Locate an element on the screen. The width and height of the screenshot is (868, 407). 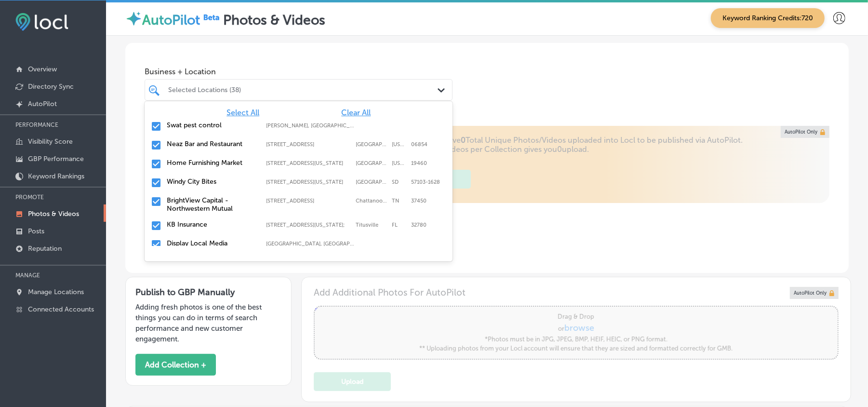
label: Home Furnishing Market is located at coordinates (212, 162).